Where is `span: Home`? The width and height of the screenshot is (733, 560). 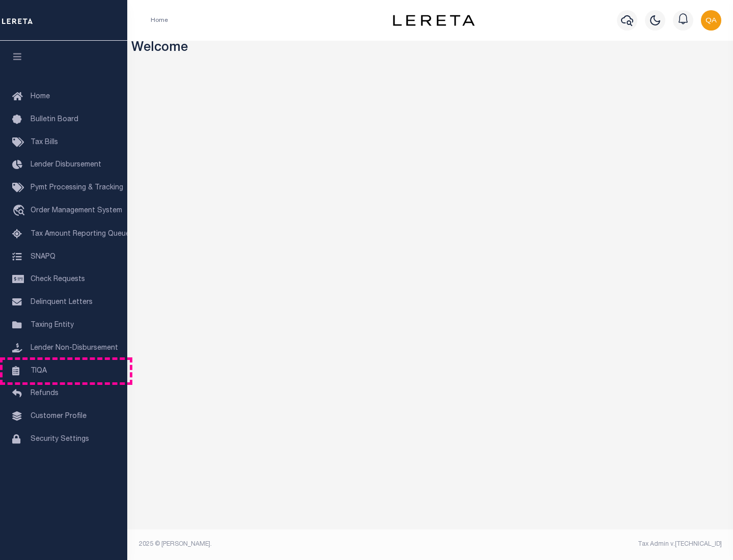
span: Home is located at coordinates (40, 97).